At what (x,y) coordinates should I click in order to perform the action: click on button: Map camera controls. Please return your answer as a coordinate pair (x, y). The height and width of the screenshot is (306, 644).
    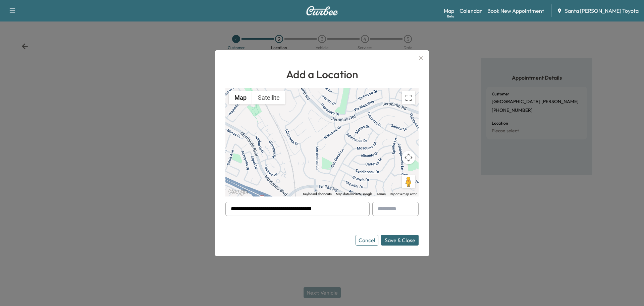
    Looking at the image, I should click on (408, 157).